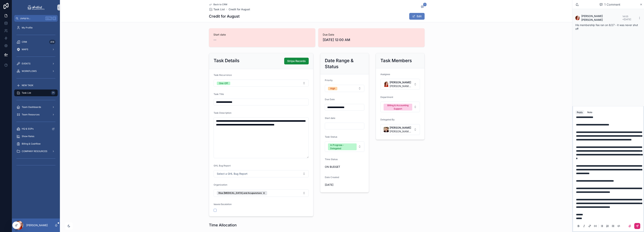 This screenshot has width=644, height=232. What do you see at coordinates (296, 61) in the screenshot?
I see `button: Stripe Records` at bounding box center [296, 61].